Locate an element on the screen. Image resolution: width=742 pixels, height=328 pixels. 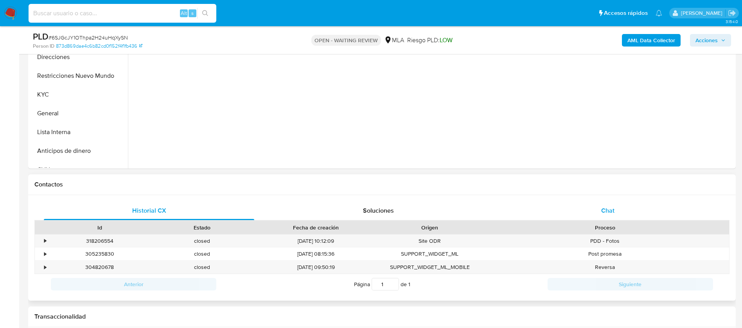
div: Estado is located at coordinates (202, 228).